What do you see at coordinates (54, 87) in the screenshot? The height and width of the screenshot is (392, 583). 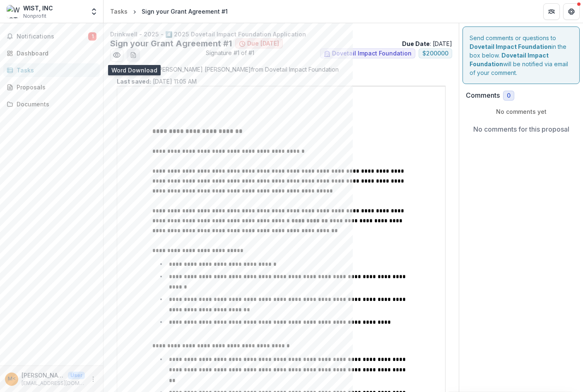 I see `div: Proposals` at bounding box center [54, 87].